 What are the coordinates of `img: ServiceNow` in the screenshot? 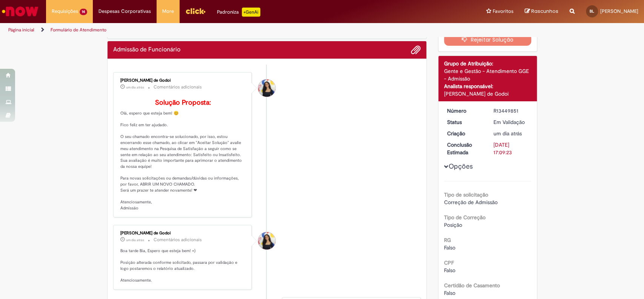 It's located at (20, 11).